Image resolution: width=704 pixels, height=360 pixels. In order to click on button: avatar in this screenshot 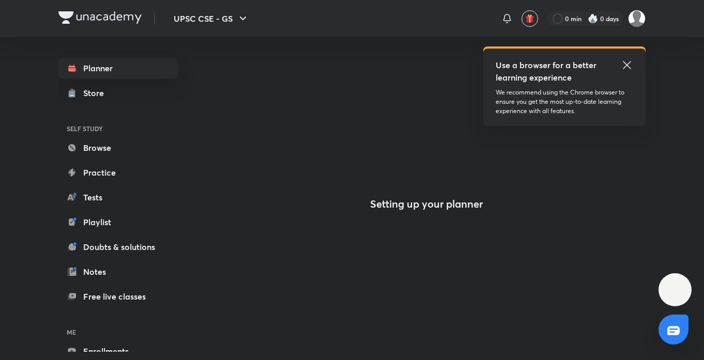, I will do `click(530, 19)`.